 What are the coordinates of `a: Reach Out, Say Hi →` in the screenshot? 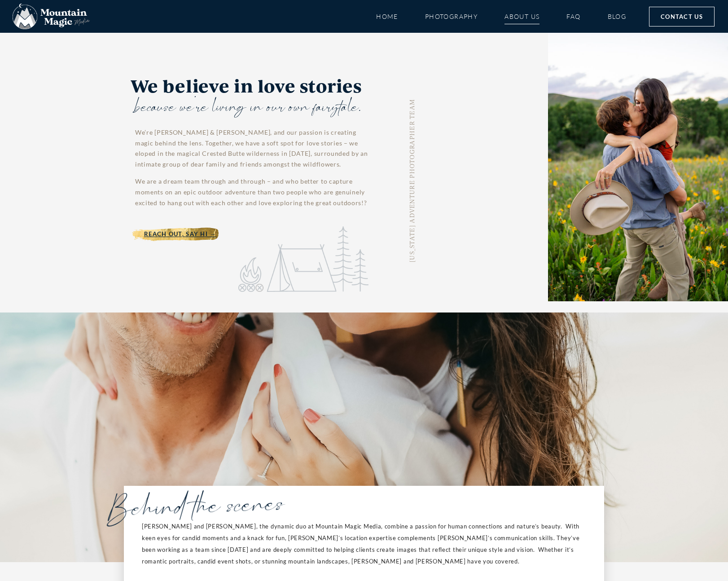 It's located at (173, 234).